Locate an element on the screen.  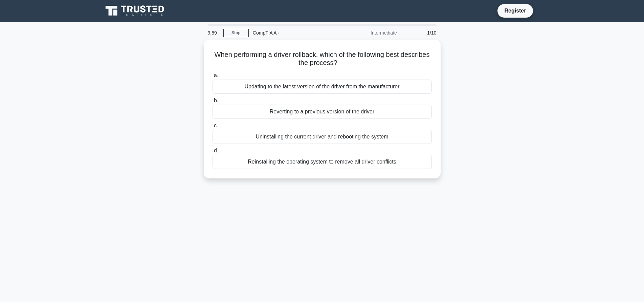
div: CompTIA A+ is located at coordinates (295, 33).